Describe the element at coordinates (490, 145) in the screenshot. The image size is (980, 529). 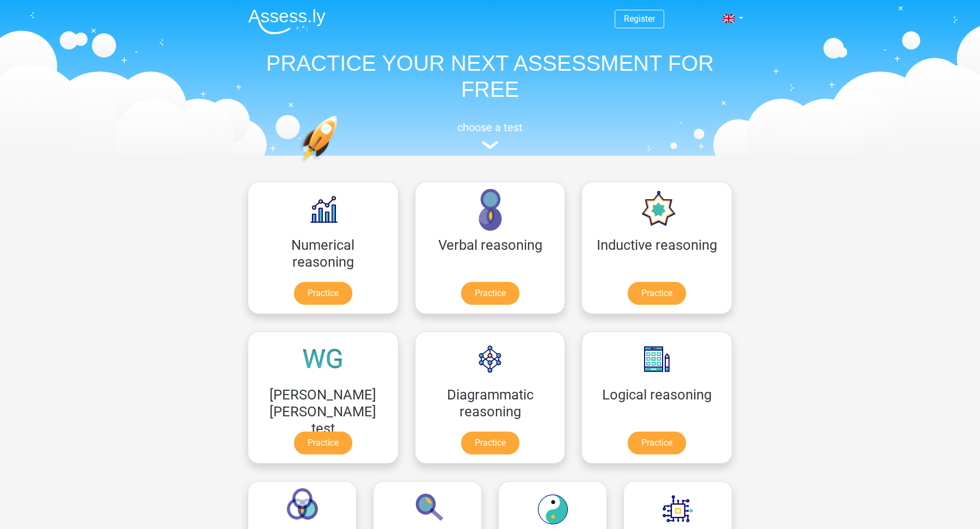
I see `img: assessment` at that location.